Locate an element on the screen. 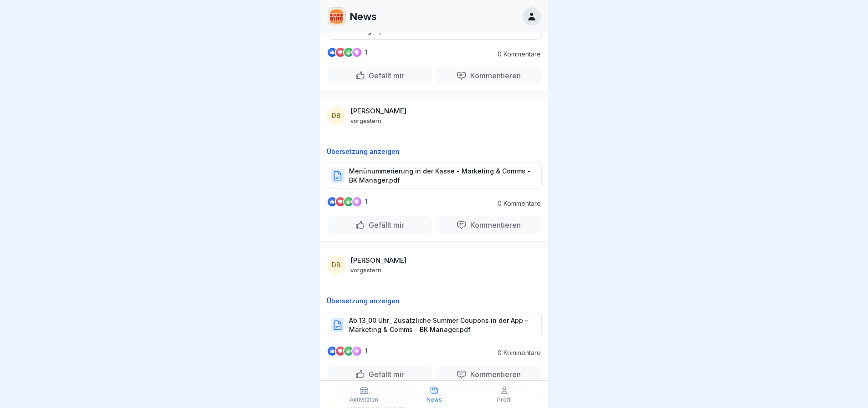 The image size is (868, 408). p: Ab 13_00 Uhr_ Zusätzliche Summer Coupons in der App - Marketing & Comms - BK Manager.pdf is located at coordinates (441, 325).